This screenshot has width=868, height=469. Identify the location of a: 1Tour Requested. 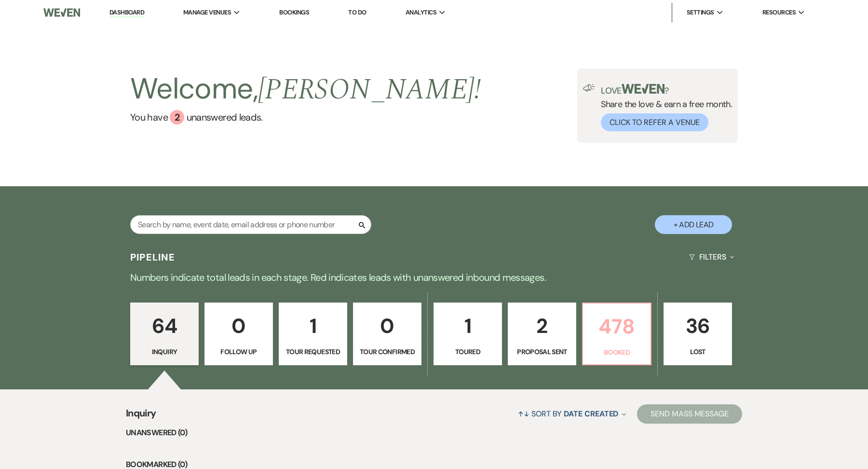
(313, 334).